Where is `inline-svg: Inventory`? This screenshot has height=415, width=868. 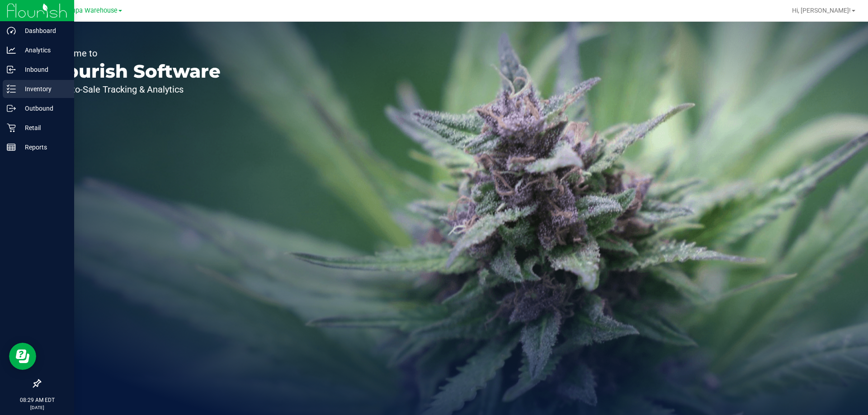 inline-svg: Inventory is located at coordinates (12, 89).